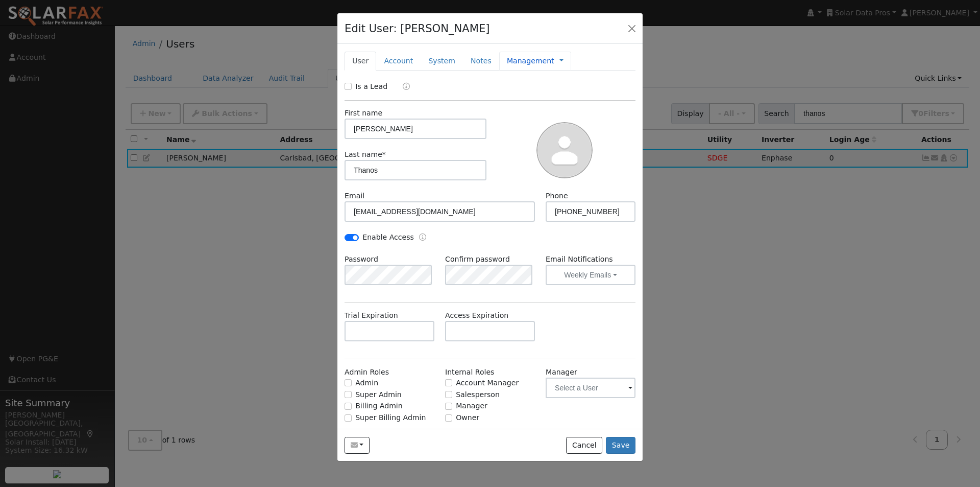  I want to click on input: Account Manager, so click(449, 382).